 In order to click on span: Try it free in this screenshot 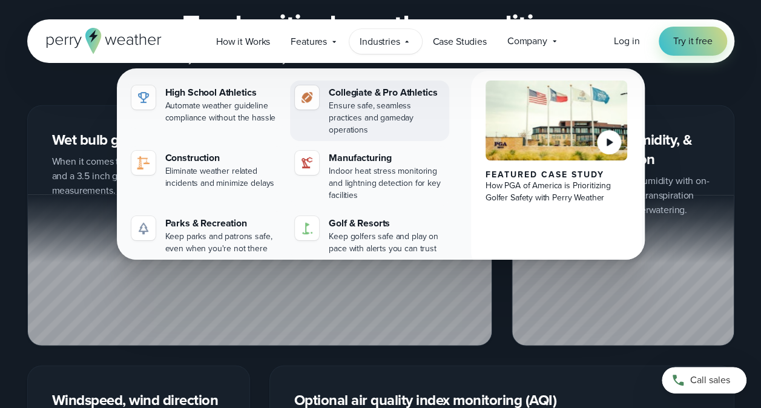, I will do `click(693, 41)`.